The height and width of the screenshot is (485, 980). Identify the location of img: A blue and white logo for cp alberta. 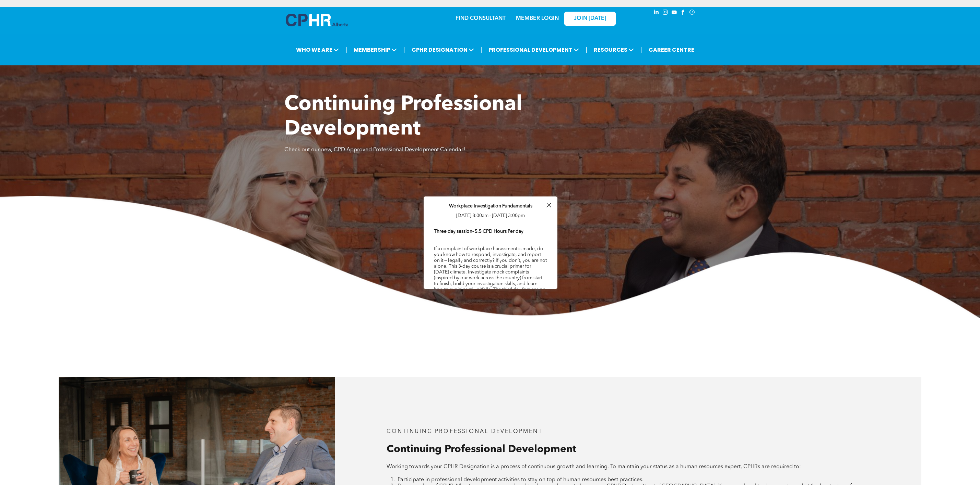
(317, 20).